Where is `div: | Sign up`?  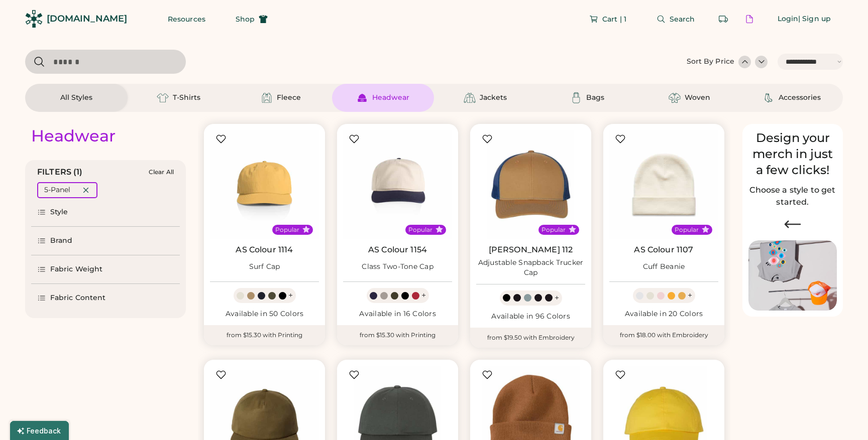 div: | Sign up is located at coordinates (814, 19).